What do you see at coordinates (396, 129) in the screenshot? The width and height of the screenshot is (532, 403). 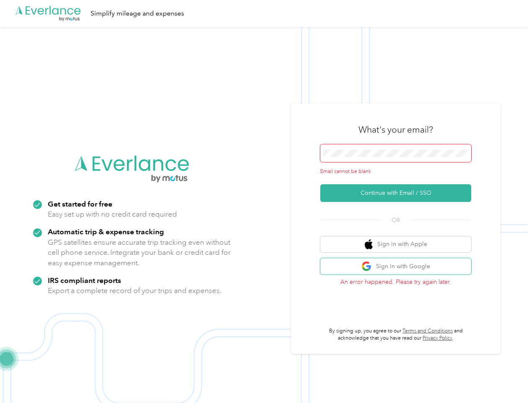 I see `h3: What's your email?` at bounding box center [396, 129].